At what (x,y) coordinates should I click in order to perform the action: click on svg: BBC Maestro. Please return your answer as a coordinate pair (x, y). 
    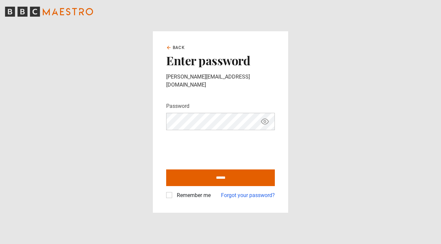
    Looking at the image, I should click on (49, 12).